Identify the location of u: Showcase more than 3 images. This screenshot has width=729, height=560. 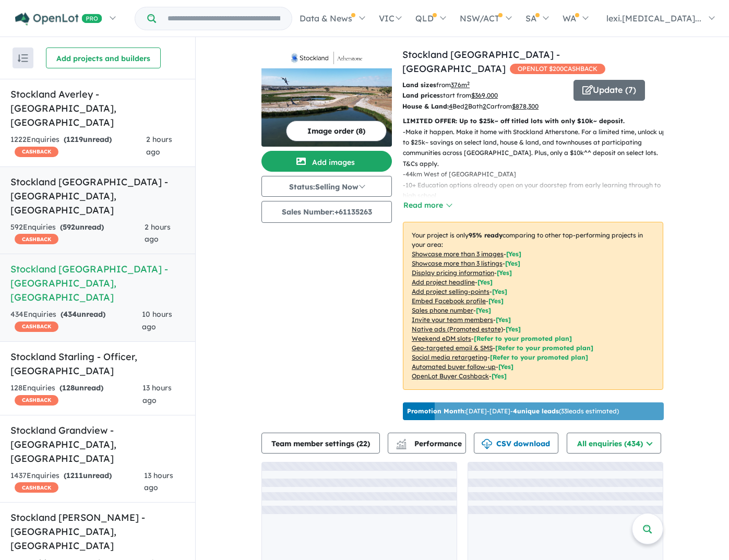
(458, 254).